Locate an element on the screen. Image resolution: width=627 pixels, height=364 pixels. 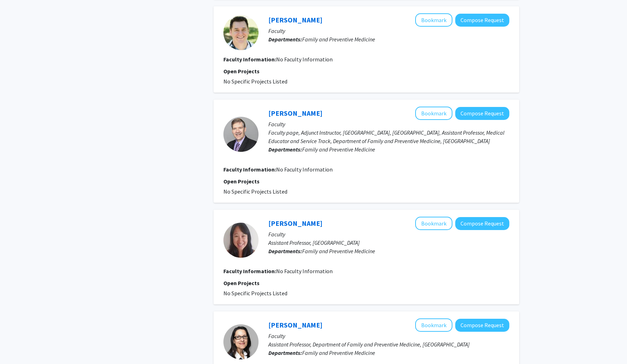
button: Compose Request to Allan Platt is located at coordinates (482, 114).